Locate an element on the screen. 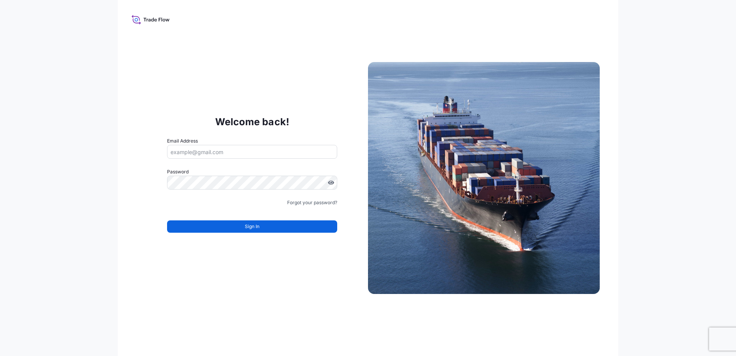  p: Welcome back! is located at coordinates (252, 122).